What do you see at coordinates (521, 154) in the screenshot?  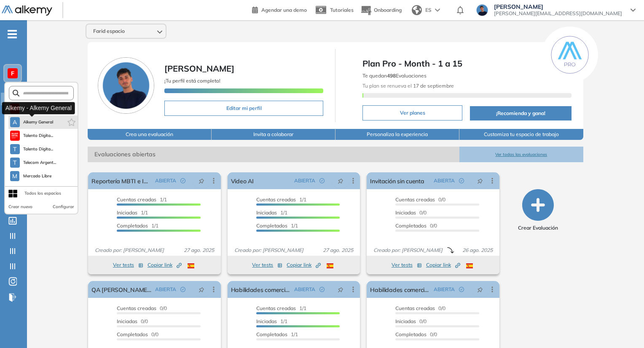 I see `button: Ver todas las evaluaciones` at bounding box center [521, 154].